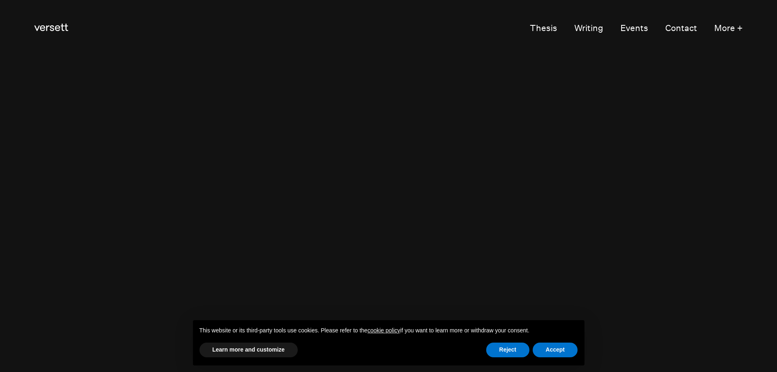 The width and height of the screenshot is (777, 372). What do you see at coordinates (384, 330) in the screenshot?
I see `a: cookie policy` at bounding box center [384, 330].